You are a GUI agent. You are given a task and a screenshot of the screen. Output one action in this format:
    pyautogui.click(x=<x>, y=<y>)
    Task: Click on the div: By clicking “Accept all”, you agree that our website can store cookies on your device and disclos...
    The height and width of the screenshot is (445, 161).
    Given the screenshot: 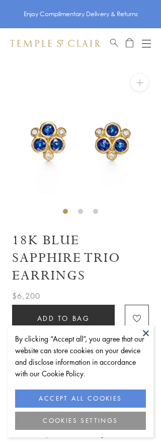 What is the action you would take?
    pyautogui.click(x=81, y=356)
    